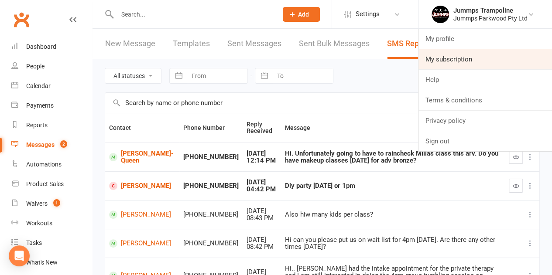  What do you see at coordinates (414, 44) in the screenshot?
I see `a: SMS Replies2` at bounding box center [414, 44].